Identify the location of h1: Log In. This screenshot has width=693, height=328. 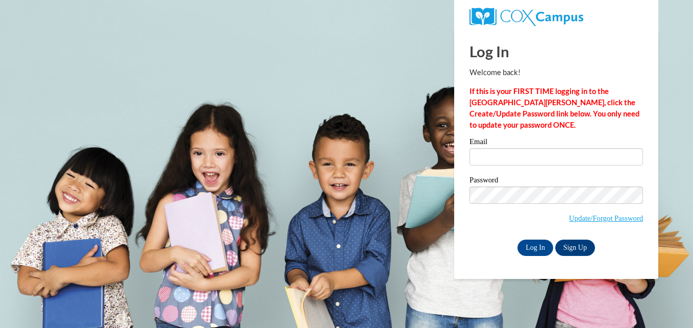
(556, 51).